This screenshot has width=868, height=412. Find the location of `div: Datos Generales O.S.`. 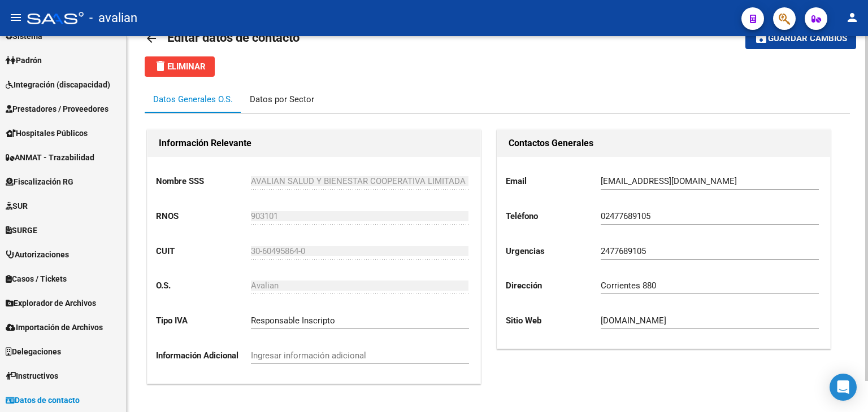

div: Datos Generales O.S. is located at coordinates (193, 99).